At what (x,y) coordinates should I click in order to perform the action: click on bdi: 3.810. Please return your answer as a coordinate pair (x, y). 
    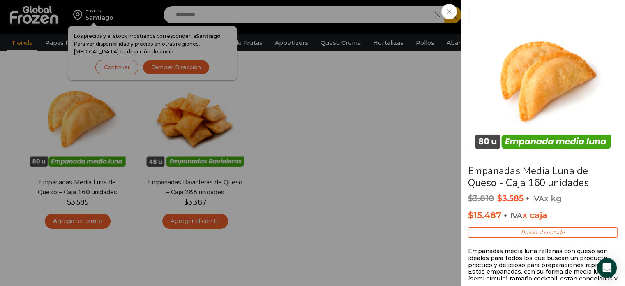
    Looking at the image, I should click on (481, 198).